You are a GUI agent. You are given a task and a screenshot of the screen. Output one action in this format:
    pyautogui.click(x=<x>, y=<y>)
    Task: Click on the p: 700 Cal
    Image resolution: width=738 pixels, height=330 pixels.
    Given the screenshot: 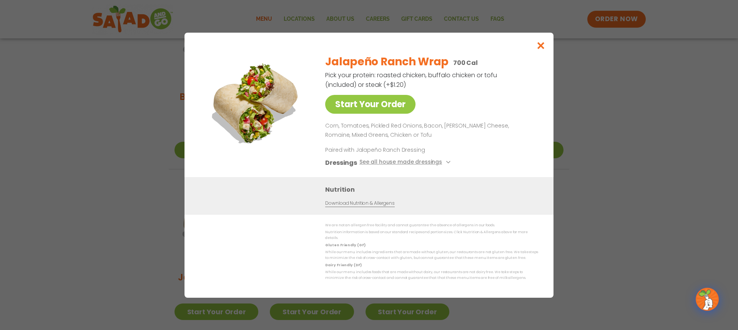 What is the action you would take?
    pyautogui.click(x=466, y=63)
    